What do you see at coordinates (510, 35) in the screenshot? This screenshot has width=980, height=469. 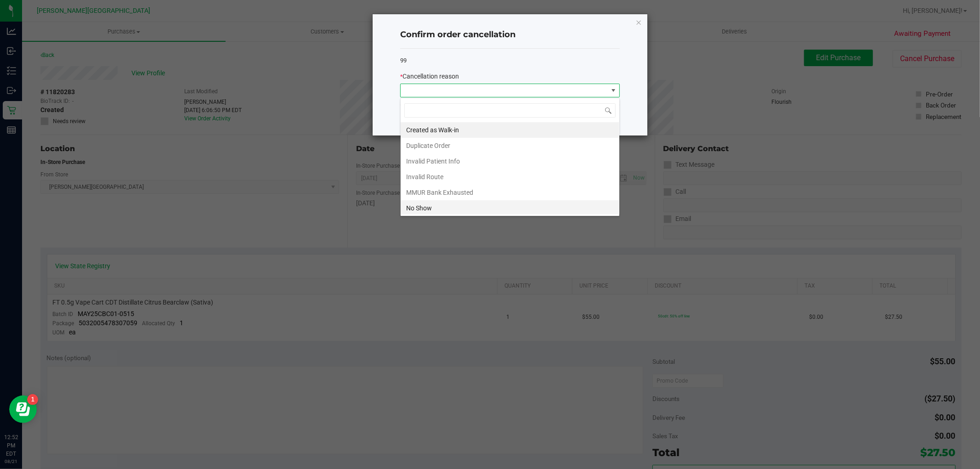 I see `h4: Confirm order cancellation` at bounding box center [510, 35].